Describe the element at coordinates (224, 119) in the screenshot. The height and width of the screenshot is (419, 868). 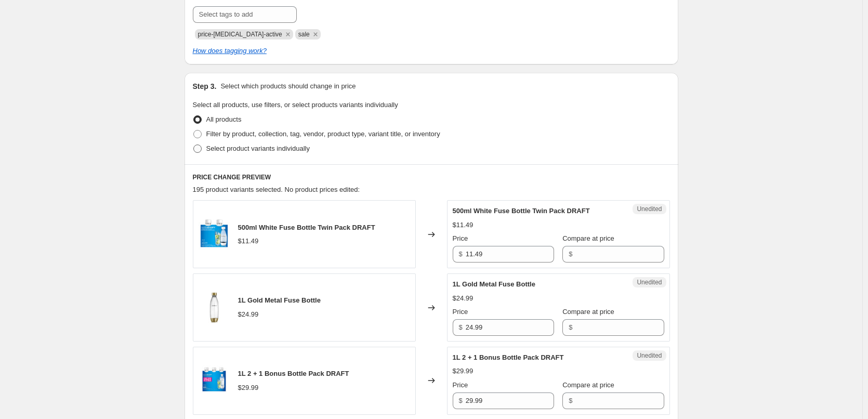
I see `span: All products` at that location.